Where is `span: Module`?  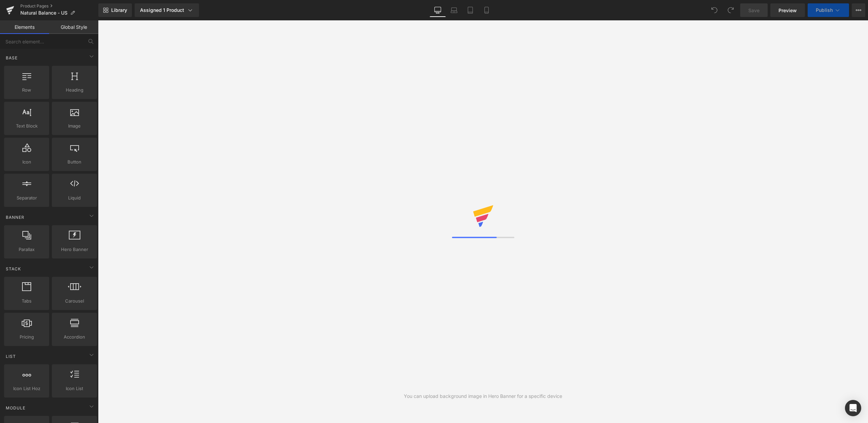
span: Module is located at coordinates (15, 408).